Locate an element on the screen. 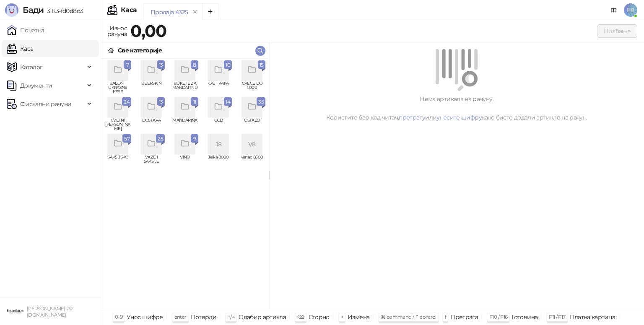  a: Документација is located at coordinates (614, 10).